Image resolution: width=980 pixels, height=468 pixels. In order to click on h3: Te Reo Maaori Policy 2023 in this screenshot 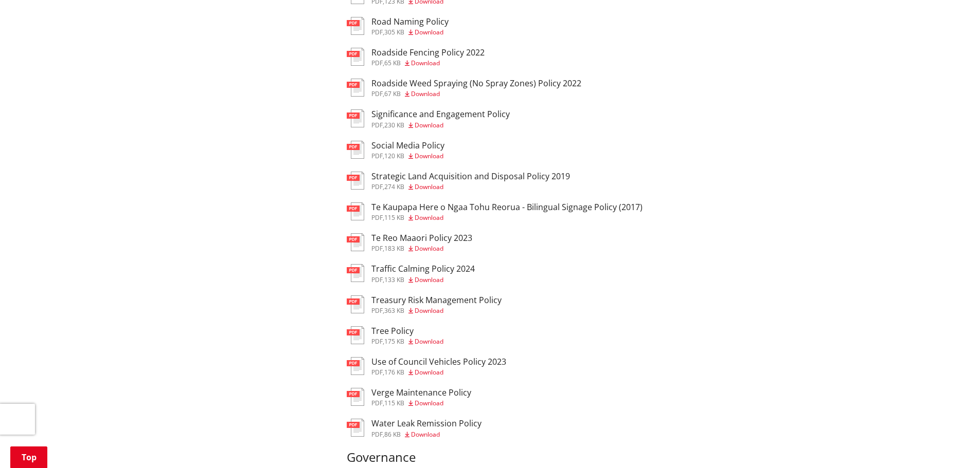, I will do `click(422, 238)`.